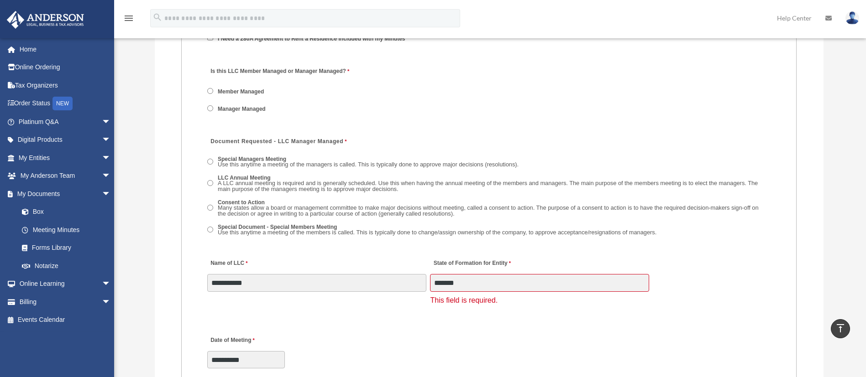 This screenshot has height=377, width=866. Describe the element at coordinates (840, 329) in the screenshot. I see `i: vertical_align_top` at that location.